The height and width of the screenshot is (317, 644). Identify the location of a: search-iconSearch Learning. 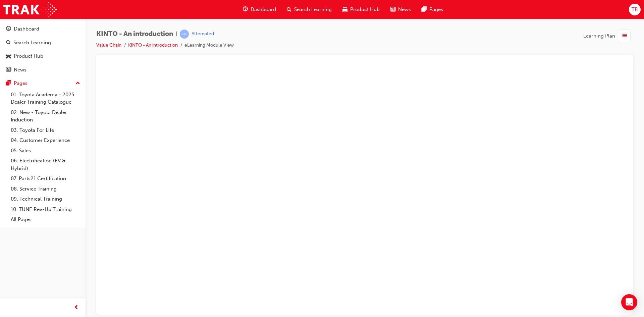
(309, 9).